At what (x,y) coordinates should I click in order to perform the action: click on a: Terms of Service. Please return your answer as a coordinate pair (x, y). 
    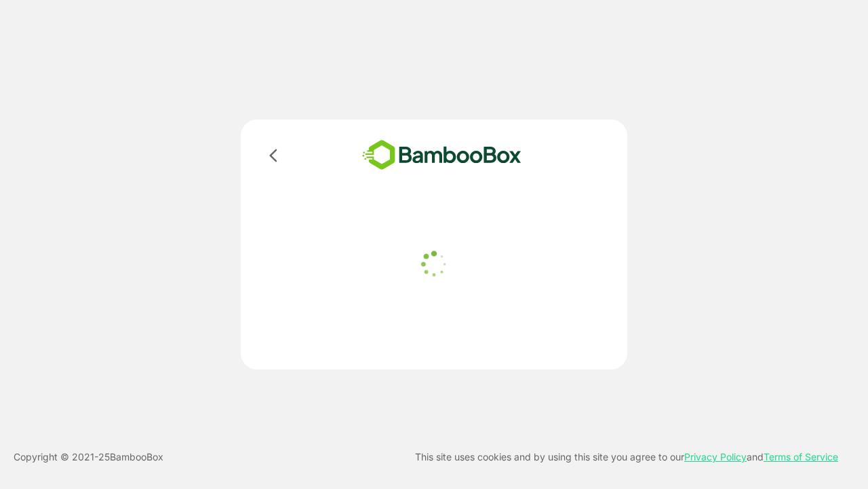
    Looking at the image, I should click on (801, 456).